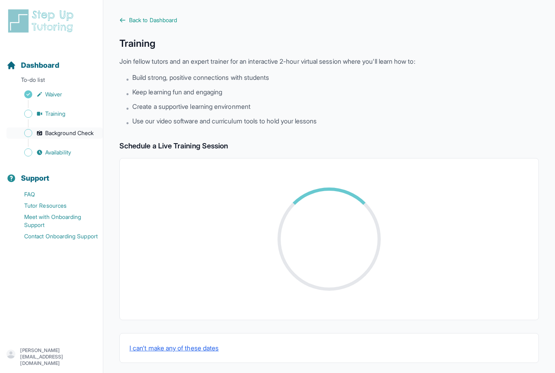  I want to click on span: Dashboard, so click(40, 65).